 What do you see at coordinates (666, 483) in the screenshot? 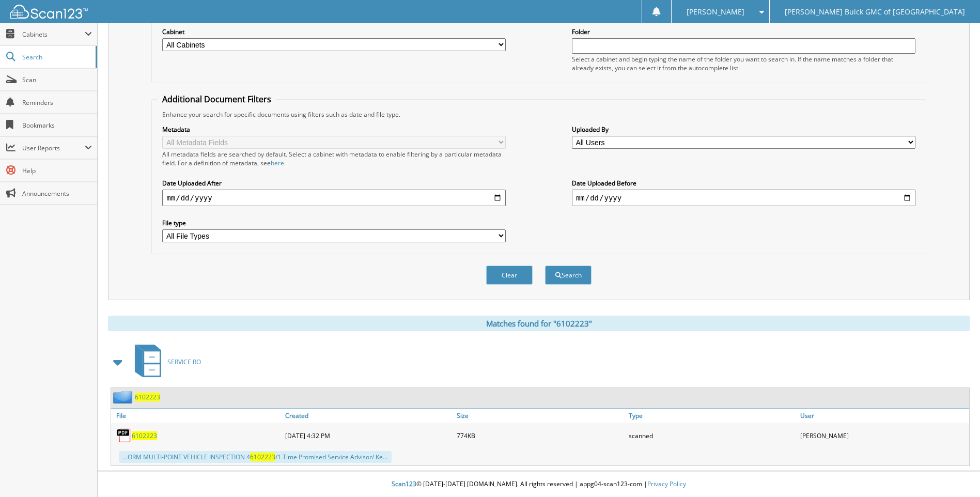
I see `a: Privacy Policy` at bounding box center [666, 483].